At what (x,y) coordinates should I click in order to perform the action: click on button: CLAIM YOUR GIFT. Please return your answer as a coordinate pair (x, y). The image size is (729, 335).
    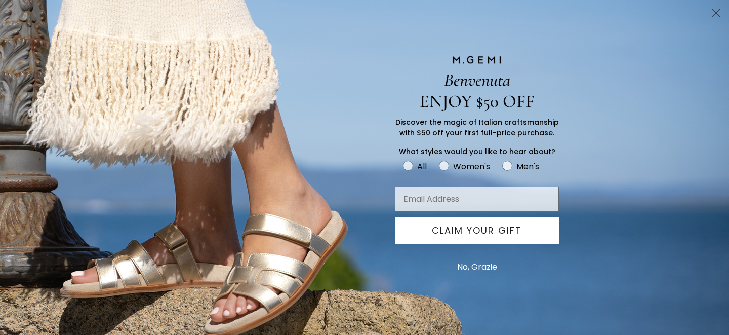
    Looking at the image, I should click on (477, 230).